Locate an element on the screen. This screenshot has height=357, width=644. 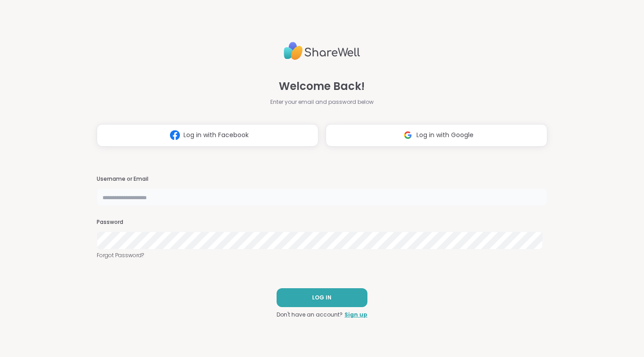
button: Log in with Facebook is located at coordinates (207, 135).